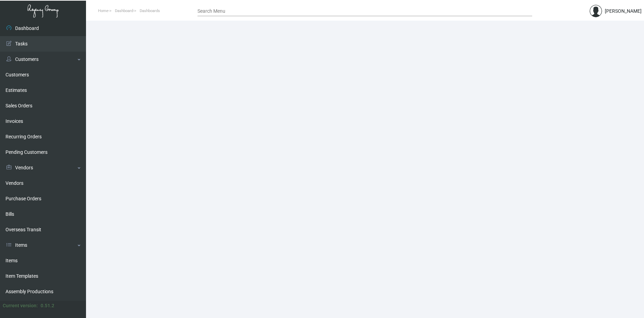  What do you see at coordinates (596, 11) in the screenshot?
I see `img: admin@bootstrapmaster.com` at bounding box center [596, 11].